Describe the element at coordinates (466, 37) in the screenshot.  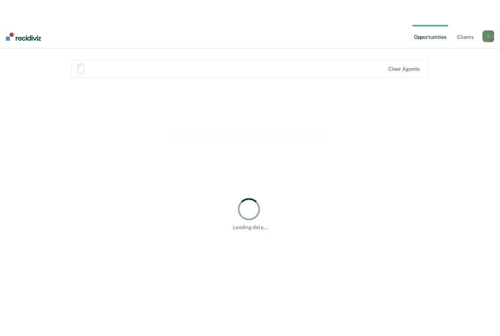
I see `a: Clients` at that location.